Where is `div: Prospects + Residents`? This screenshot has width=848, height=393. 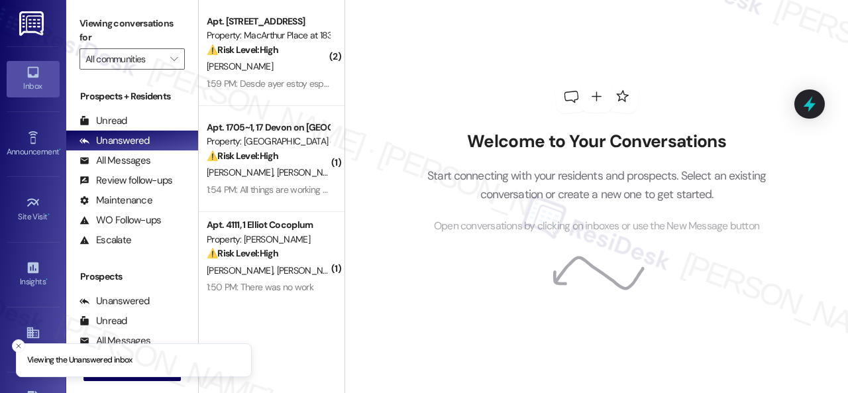
div: Prospects + Residents is located at coordinates (132, 96).